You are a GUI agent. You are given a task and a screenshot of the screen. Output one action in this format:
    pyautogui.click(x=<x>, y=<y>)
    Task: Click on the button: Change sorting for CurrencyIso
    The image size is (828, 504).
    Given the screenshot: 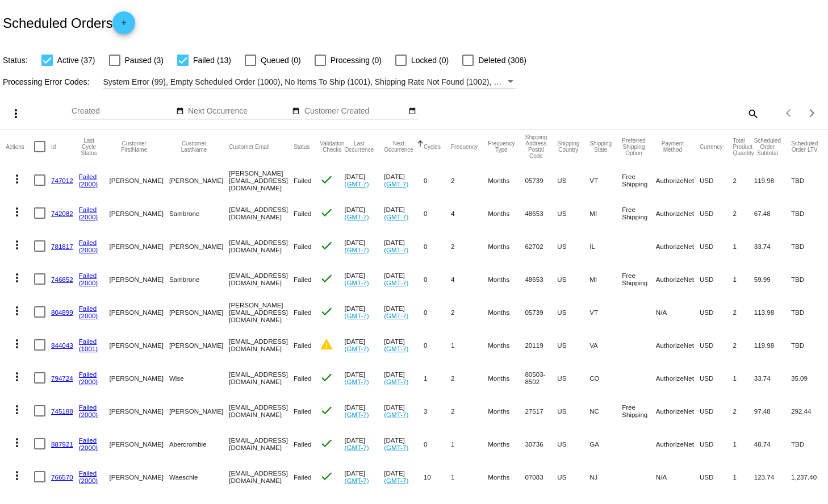 What is the action you would take?
    pyautogui.click(x=711, y=147)
    